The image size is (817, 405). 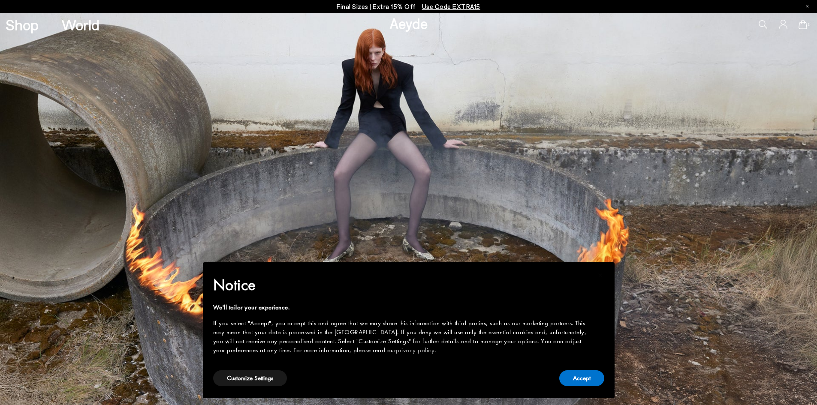 What do you see at coordinates (415, 350) in the screenshot?
I see `a: privacy policy` at bounding box center [415, 350].